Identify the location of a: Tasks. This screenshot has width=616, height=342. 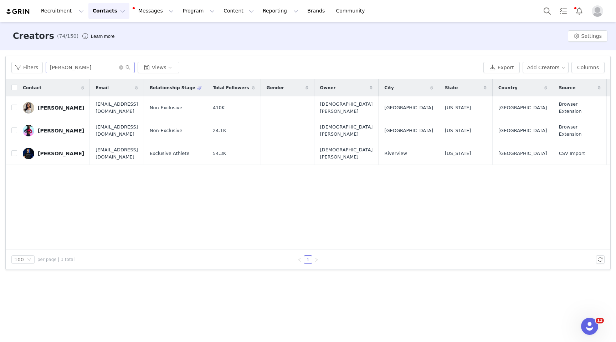
(563, 11).